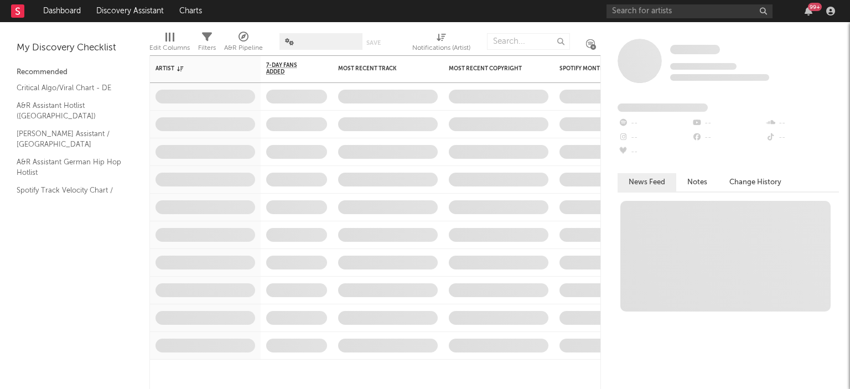 The image size is (850, 389). I want to click on button: Filter by Most Recent Copyright, so click(543, 69).